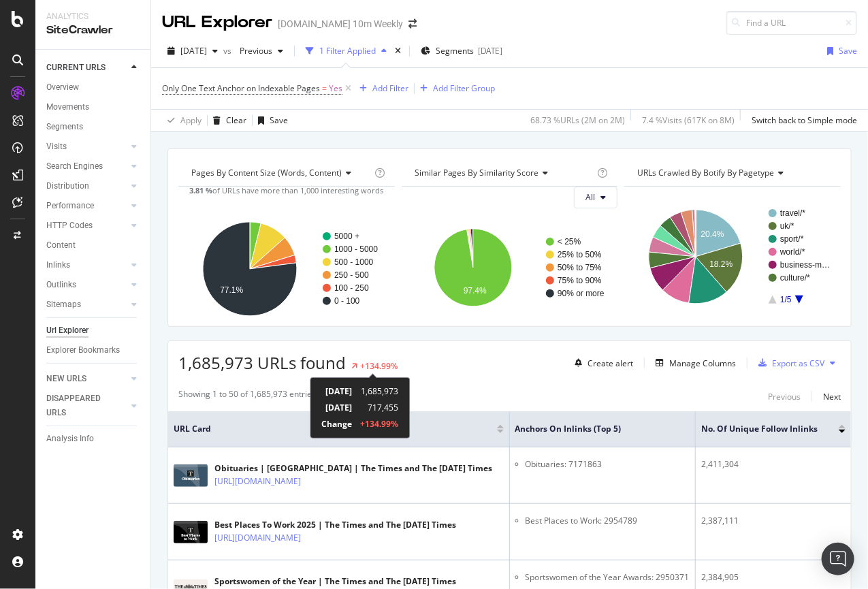 The width and height of the screenshot is (868, 589). I want to click on a: Url Explorer, so click(93, 330).